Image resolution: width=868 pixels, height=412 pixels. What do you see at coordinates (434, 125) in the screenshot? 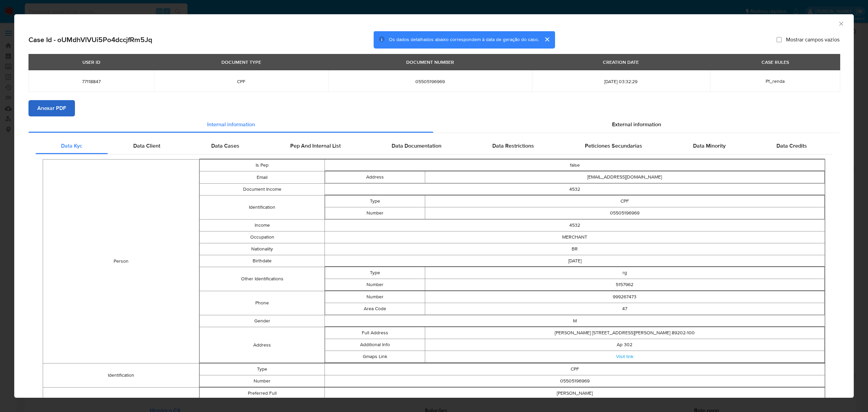
I see `div: Detailed info` at bounding box center [434, 125].